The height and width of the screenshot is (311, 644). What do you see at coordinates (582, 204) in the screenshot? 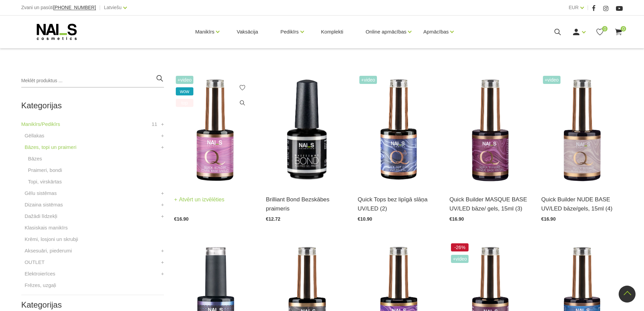
I see `a: Quick Builder NUDE BASE UV/LED bāze/gels, 15ml (4)` at bounding box center [582, 204].